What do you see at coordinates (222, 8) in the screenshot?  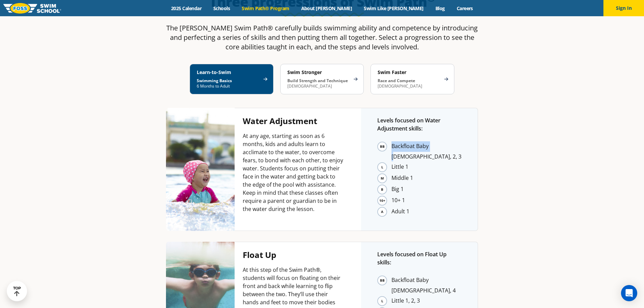 I see `a: Schools` at bounding box center [222, 8].